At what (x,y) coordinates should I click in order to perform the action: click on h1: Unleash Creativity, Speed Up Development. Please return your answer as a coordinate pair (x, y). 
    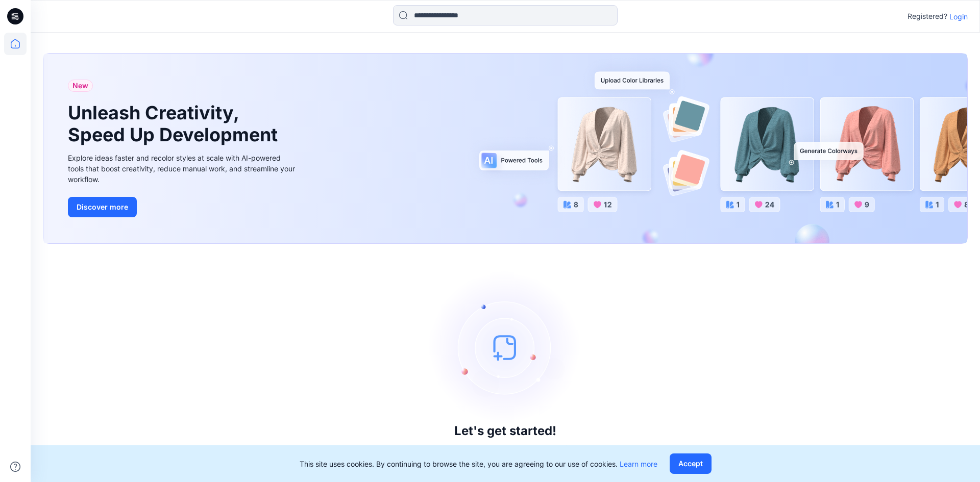
    Looking at the image, I should click on (176, 124).